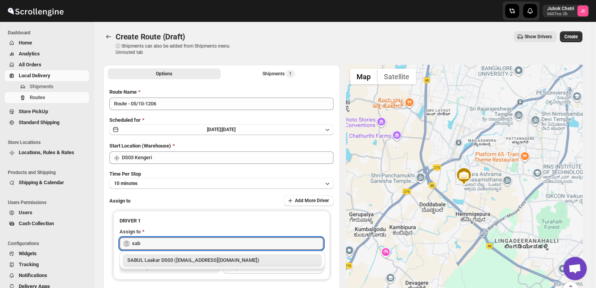 This screenshot has height=288, width=596. Describe the element at coordinates (221, 104) in the screenshot. I see `input: Eg: Bengaluru Route` at that location.